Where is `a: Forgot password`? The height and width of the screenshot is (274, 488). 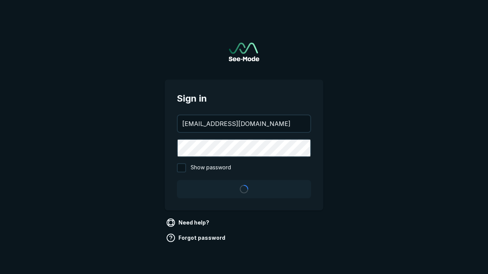
a: Forgot password is located at coordinates (196, 238).